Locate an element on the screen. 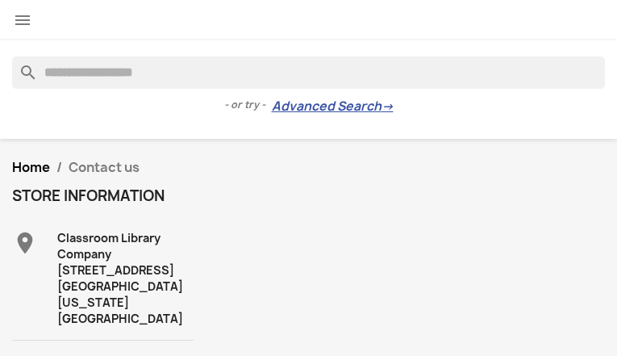  span: - or try - is located at coordinates (248, 105).